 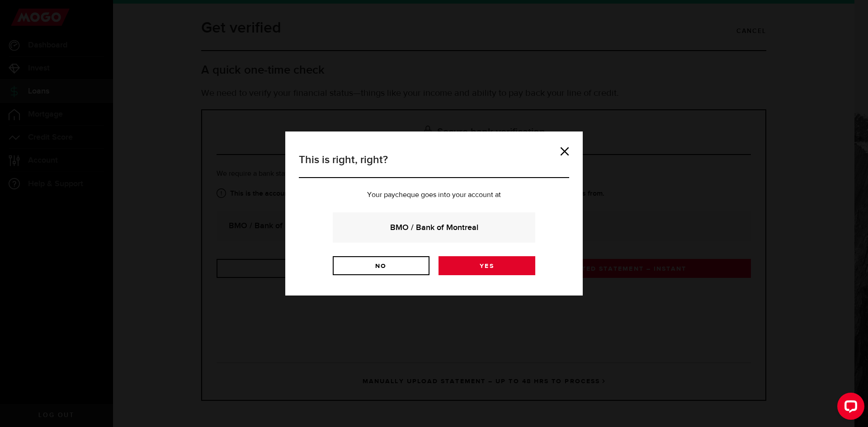 I want to click on a: No, so click(x=381, y=265).